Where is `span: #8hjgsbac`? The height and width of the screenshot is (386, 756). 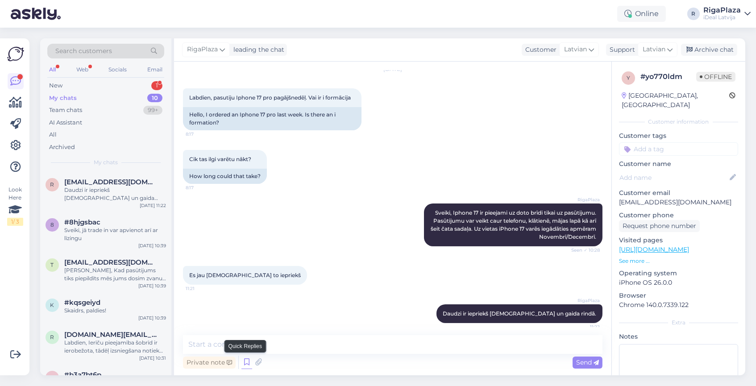
span: #8hjgsbac is located at coordinates (82, 222).